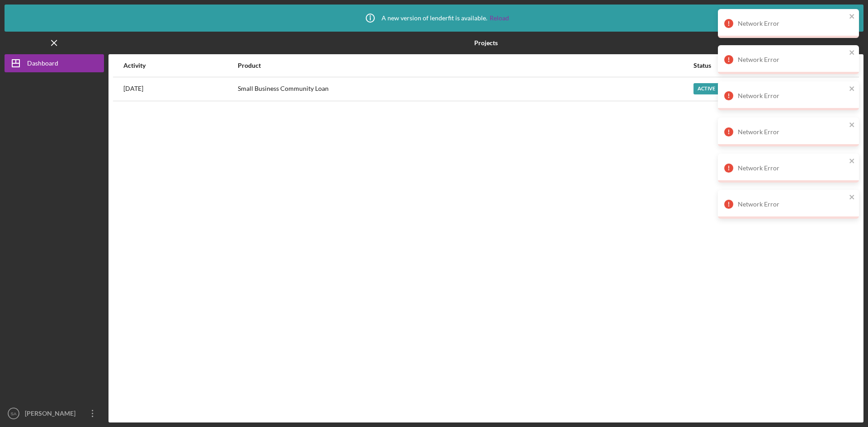 The height and width of the screenshot is (427, 868). Describe the element at coordinates (759, 66) in the screenshot. I see `div: Status` at that location.